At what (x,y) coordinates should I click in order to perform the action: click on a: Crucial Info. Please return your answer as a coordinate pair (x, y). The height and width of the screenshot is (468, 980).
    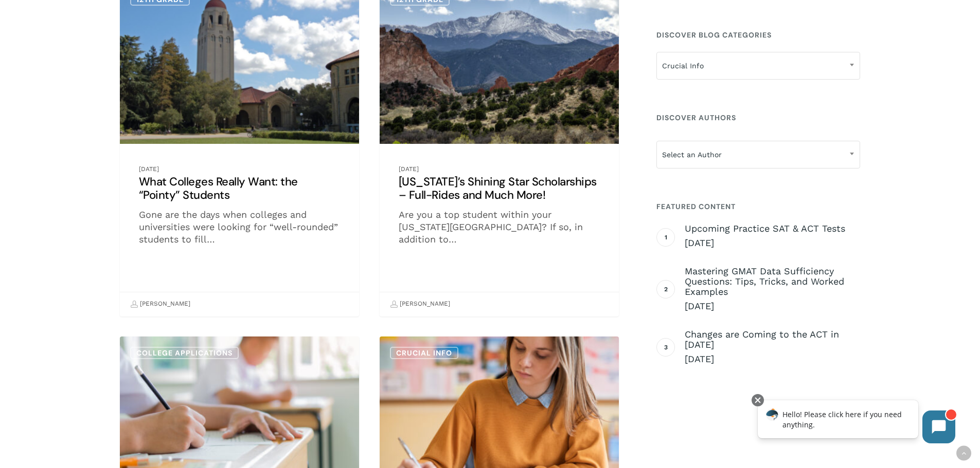
    Looking at the image, I should click on (423, 353).